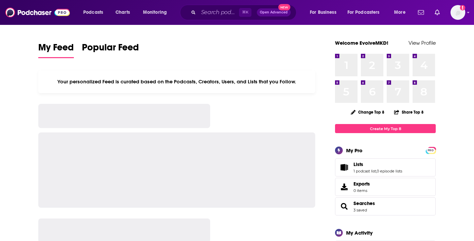 The image size is (474, 241). What do you see at coordinates (284, 7) in the screenshot?
I see `span: New` at bounding box center [284, 7].